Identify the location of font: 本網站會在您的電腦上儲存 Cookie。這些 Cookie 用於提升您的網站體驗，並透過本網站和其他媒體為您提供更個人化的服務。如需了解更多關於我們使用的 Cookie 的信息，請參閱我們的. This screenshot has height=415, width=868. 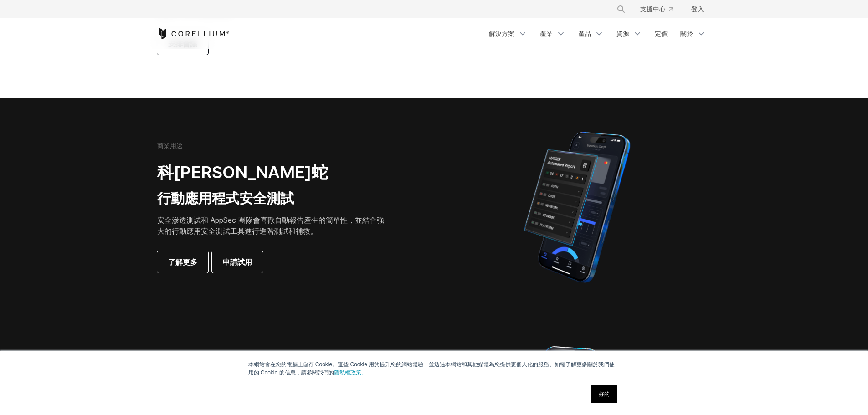
(432, 368).